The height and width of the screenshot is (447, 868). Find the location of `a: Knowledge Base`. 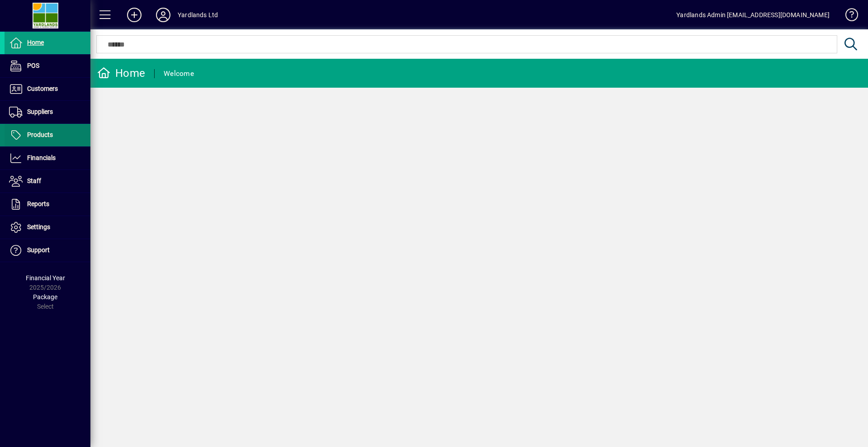

a: Knowledge Base is located at coordinates (847, 17).